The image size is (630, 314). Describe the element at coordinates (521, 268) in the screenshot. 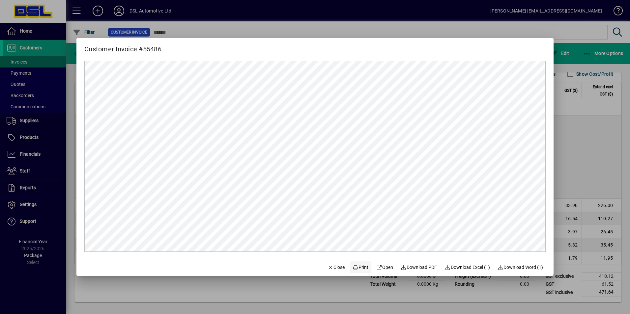

I see `button: Download Word (1)` at that location.